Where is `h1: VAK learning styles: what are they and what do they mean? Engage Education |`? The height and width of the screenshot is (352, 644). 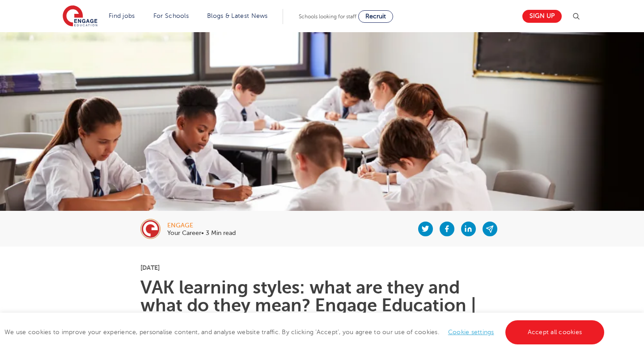 h1: VAK learning styles: what are they and what do they mean? Engage Education | is located at coordinates (322, 296).